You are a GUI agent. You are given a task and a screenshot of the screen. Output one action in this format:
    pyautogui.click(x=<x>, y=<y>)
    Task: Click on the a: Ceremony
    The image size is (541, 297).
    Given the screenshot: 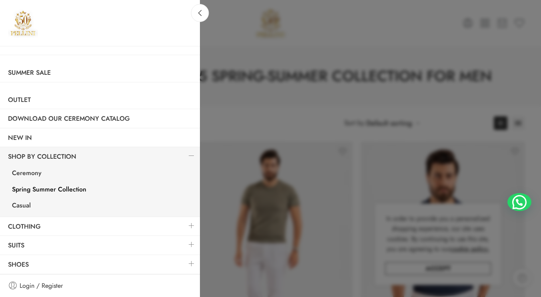 What is the action you would take?
    pyautogui.click(x=102, y=174)
    